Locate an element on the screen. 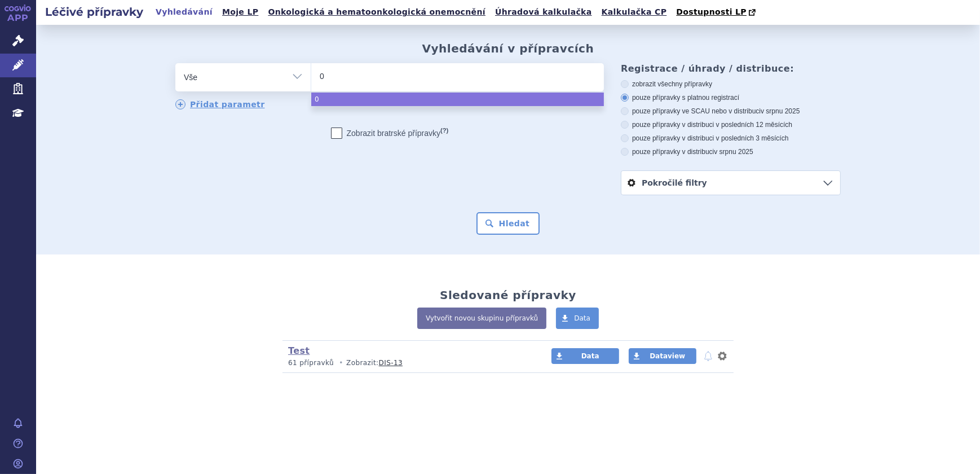  a: Pokročilé filtry is located at coordinates (731, 183).